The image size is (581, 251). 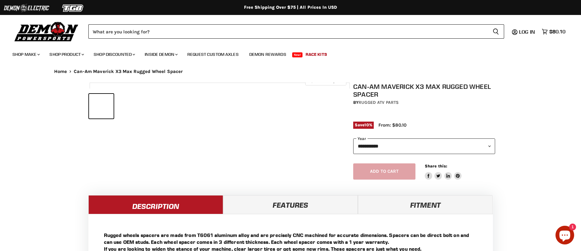 What do you see at coordinates (296, 31) in the screenshot?
I see `form: Product` at bounding box center [296, 31].